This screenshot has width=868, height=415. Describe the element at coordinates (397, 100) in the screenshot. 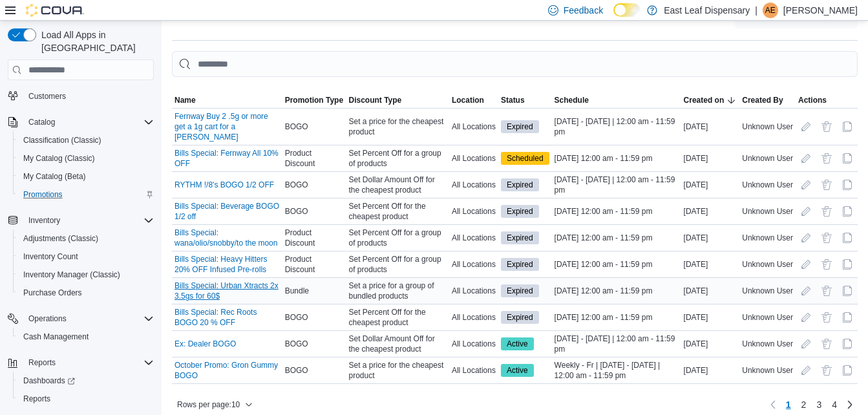

I see `button: Discount Type` at that location.